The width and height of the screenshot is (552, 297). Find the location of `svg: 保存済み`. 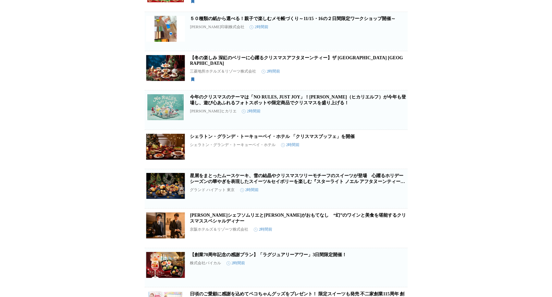

svg: 保存済み is located at coordinates (193, 79).